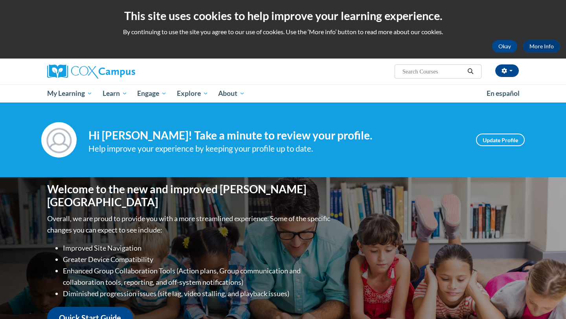 The height and width of the screenshot is (319, 566). I want to click on li: Enhanced Group Collaboration Tools (Action plans, Group communication and collaboration tools, re..., so click(197, 277).